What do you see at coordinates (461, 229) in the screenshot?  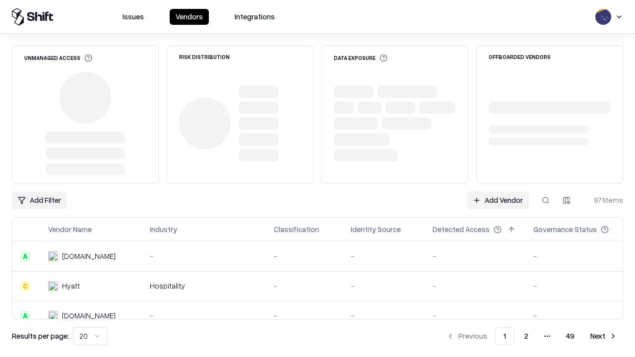 I see `div: Detected Access` at bounding box center [461, 229].